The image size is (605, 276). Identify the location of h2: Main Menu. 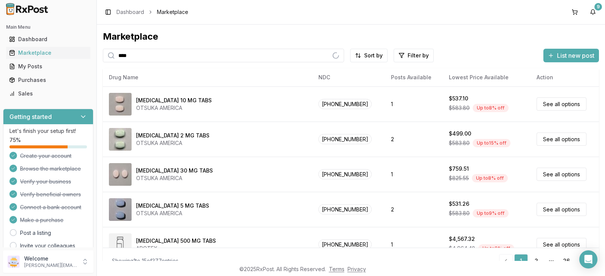
(48, 27).